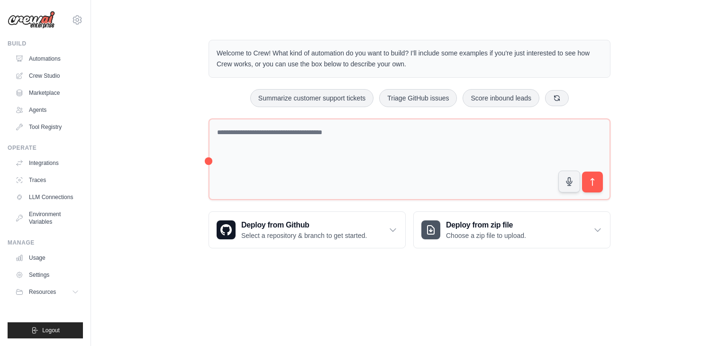 The height and width of the screenshot is (346, 728). Describe the element at coordinates (47, 258) in the screenshot. I see `a: Usage` at that location.